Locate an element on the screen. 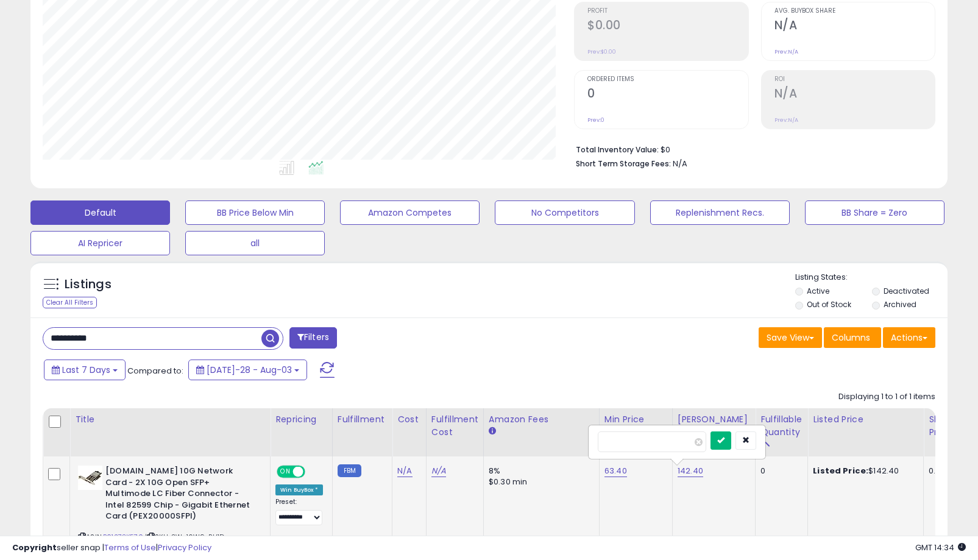 The width and height of the screenshot is (978, 560). div: Listed Price is located at coordinates (866, 419).